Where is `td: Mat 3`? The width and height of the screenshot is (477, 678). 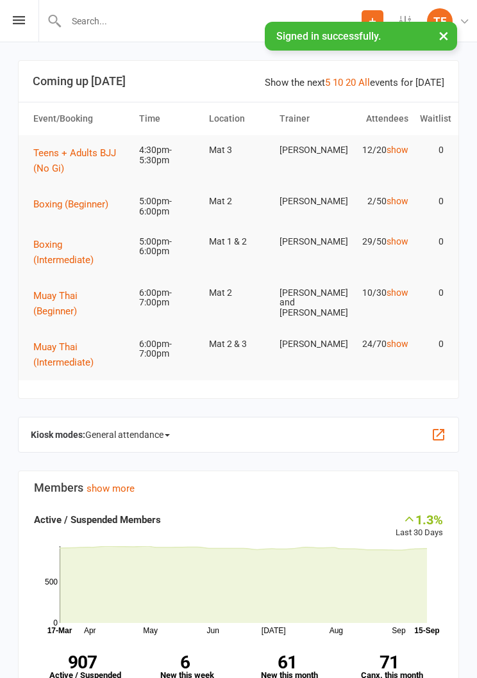 td: Mat 3 is located at coordinates (238, 150).